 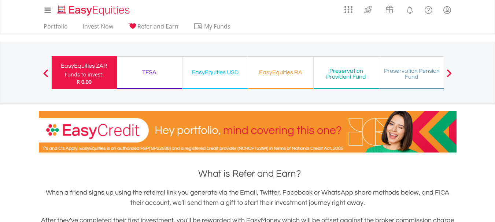 What do you see at coordinates (412, 74) in the screenshot?
I see `div: Preservation Pension Fund` at bounding box center [412, 74].